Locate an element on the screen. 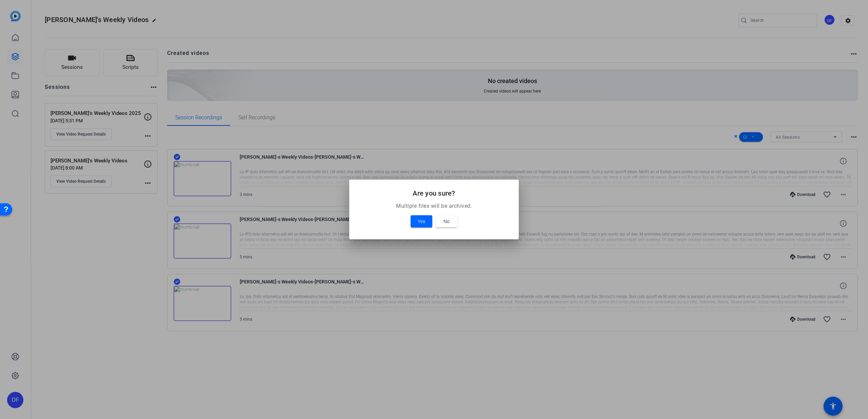 The image size is (868, 419). button: No is located at coordinates (447, 221).